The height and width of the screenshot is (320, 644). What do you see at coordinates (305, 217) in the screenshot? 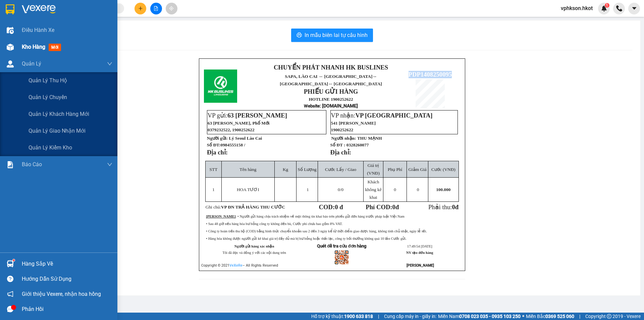
I see `span: : • Người gửi hàng chịu trách nhiệm về mọi thông tin khai báo trên phiếu gửi đơn hàng trước pháp ...` at bounding box center [305, 217].